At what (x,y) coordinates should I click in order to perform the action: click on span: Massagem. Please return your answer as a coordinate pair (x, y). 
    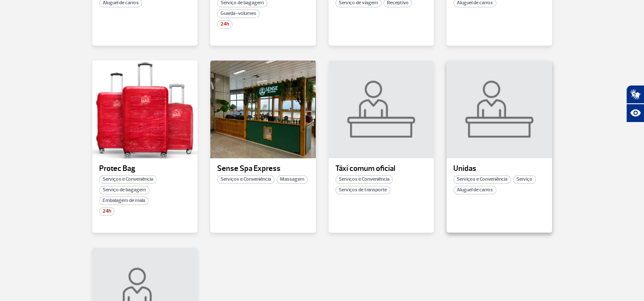
    Looking at the image, I should click on (292, 180).